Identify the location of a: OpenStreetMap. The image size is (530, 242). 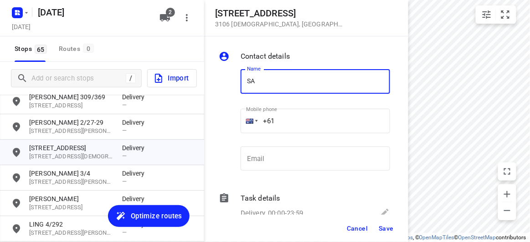
(477, 238).